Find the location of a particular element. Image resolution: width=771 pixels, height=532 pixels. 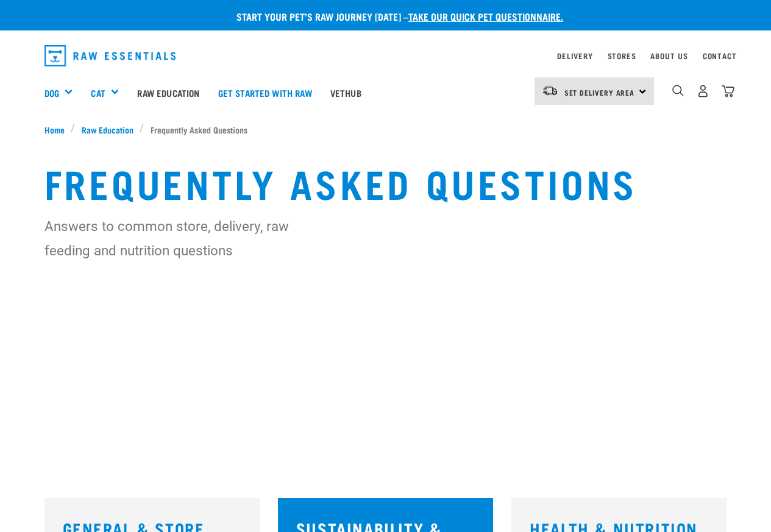

img: user.png is located at coordinates (702, 91).